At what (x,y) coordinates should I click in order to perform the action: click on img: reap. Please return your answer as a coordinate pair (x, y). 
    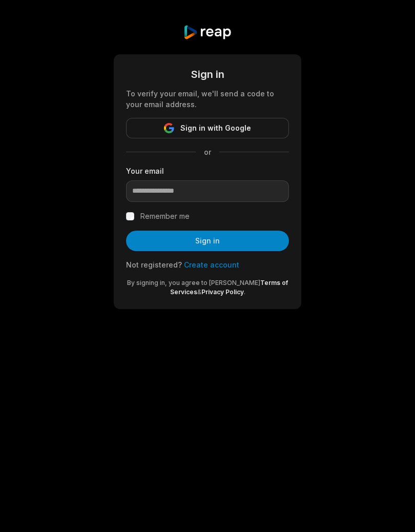
    Looking at the image, I should click on (208, 32).